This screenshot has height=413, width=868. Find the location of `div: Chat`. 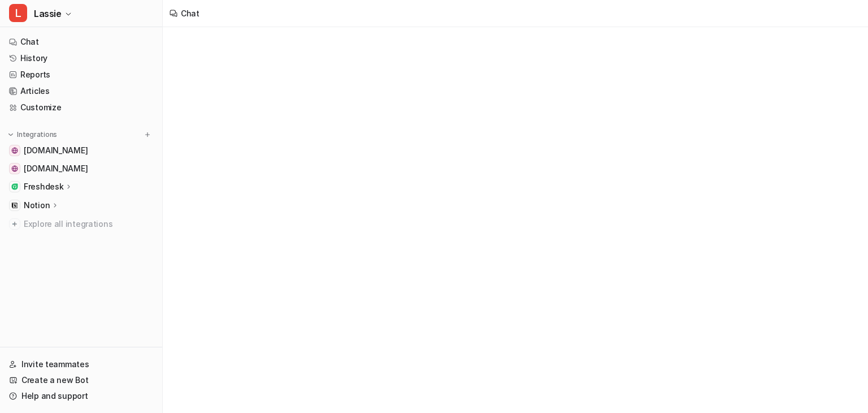

div: Chat is located at coordinates (190, 13).